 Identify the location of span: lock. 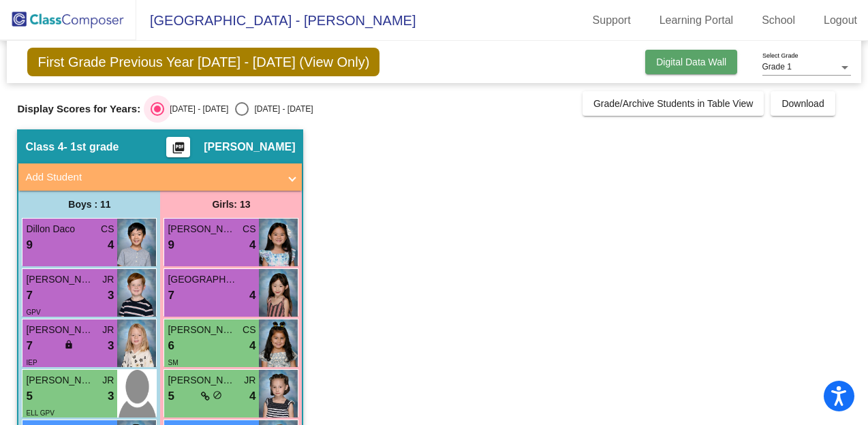
(68, 345).